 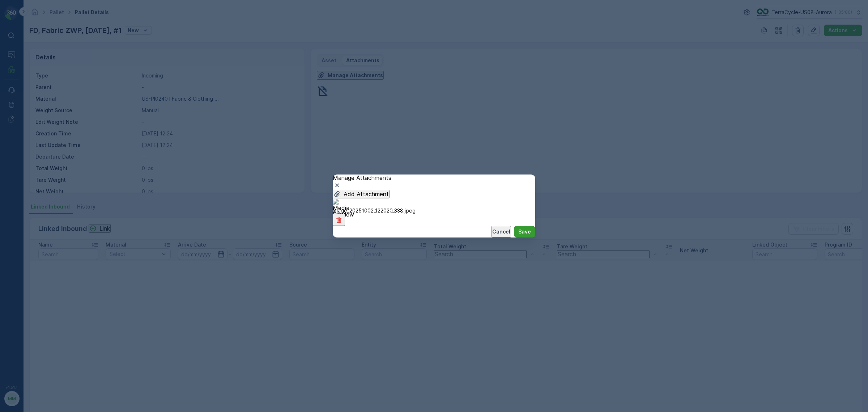 What do you see at coordinates (501, 232) in the screenshot?
I see `button: Cancel` at bounding box center [501, 232].